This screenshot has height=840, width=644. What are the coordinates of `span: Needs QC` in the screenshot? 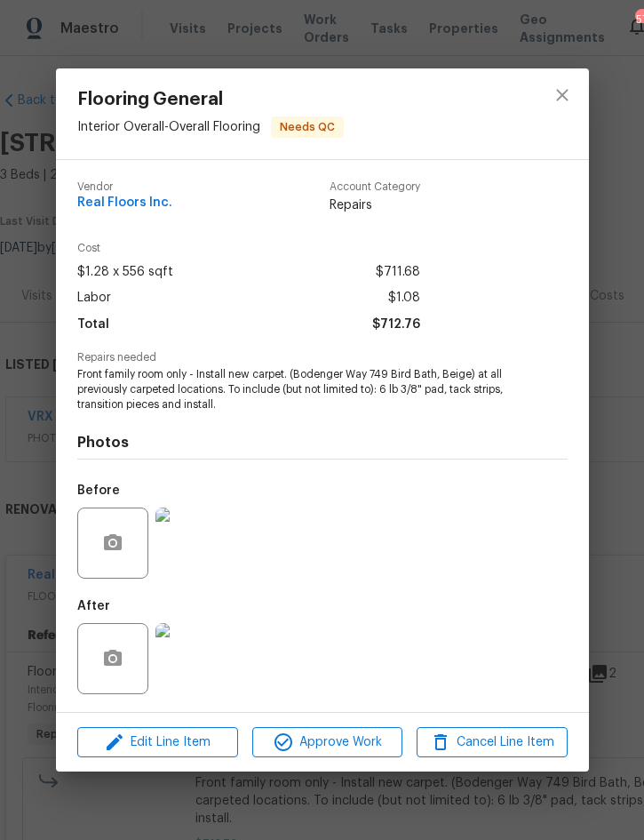 It's located at (307, 127).